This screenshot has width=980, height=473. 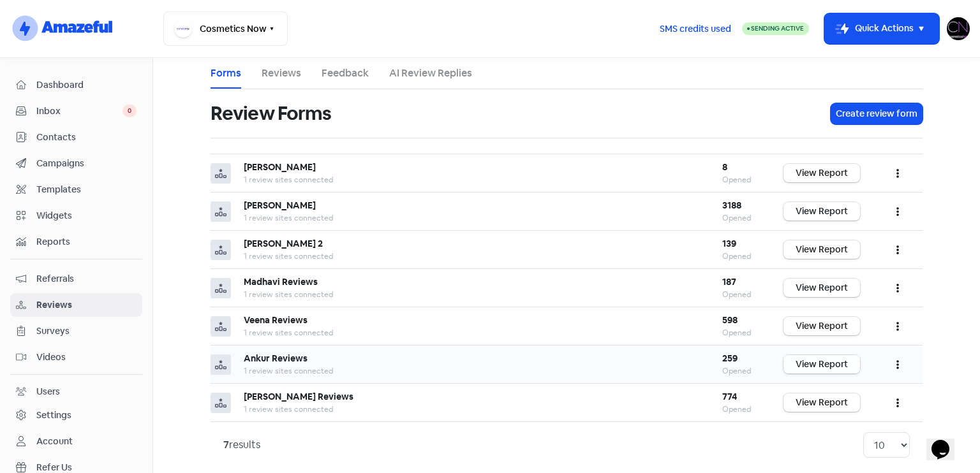 What do you see at coordinates (775, 29) in the screenshot?
I see `a: Sending Active` at bounding box center [775, 29].